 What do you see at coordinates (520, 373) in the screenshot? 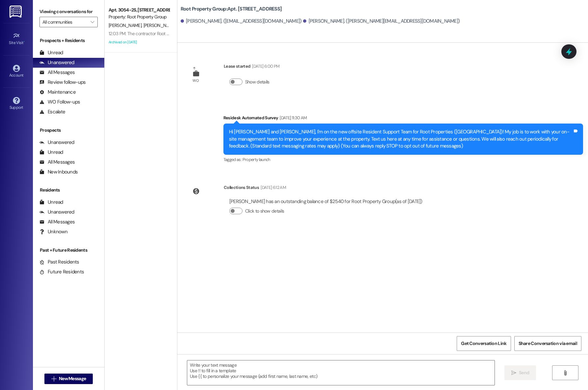
I see `button: Send` at bounding box center [520, 373].